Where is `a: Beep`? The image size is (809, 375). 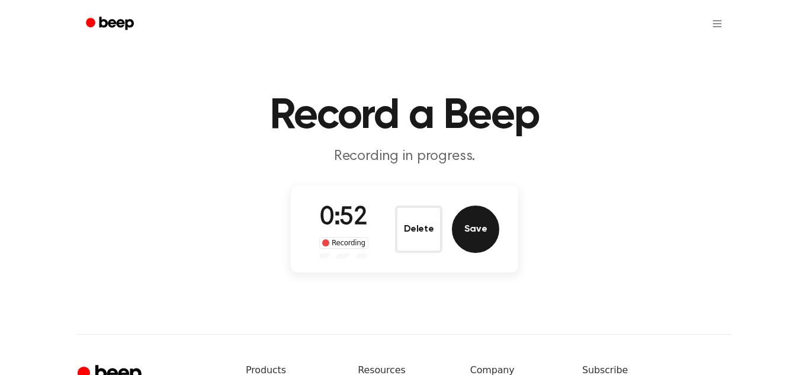 a: Beep is located at coordinates (111, 24).